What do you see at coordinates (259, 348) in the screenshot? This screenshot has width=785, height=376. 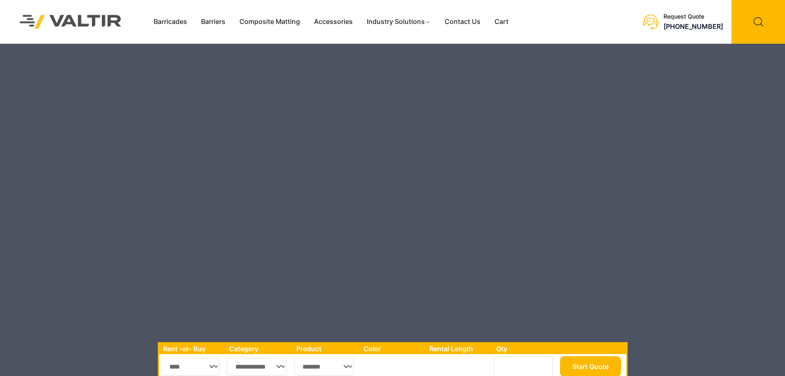 I see `th: Category` at bounding box center [259, 348].